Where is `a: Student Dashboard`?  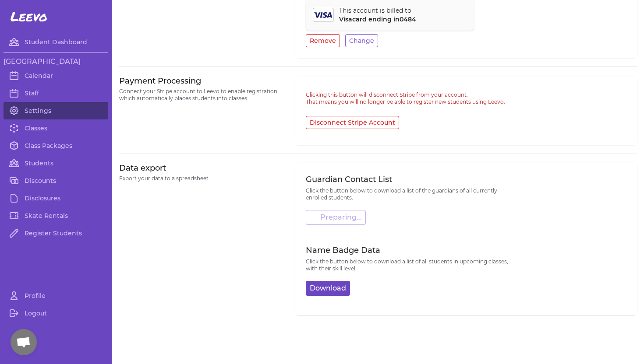 a: Student Dashboard is located at coordinates (56, 42).